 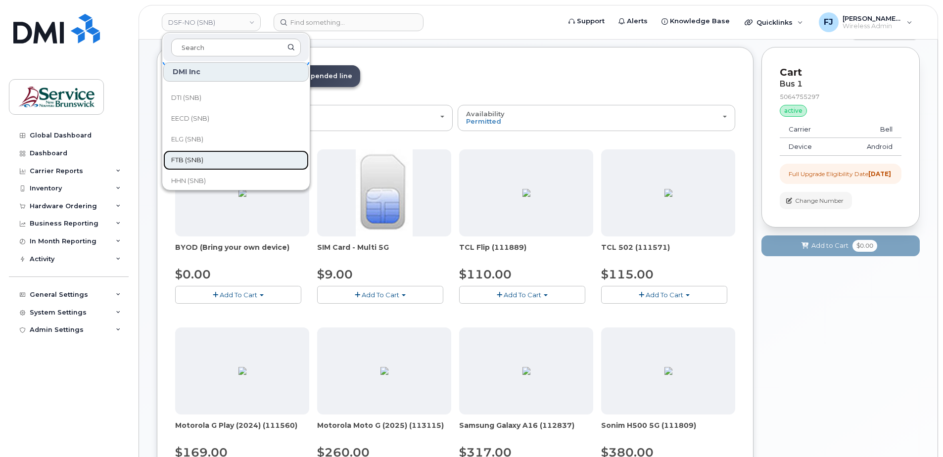 I want to click on span: TCL 502 (111571), so click(x=668, y=252).